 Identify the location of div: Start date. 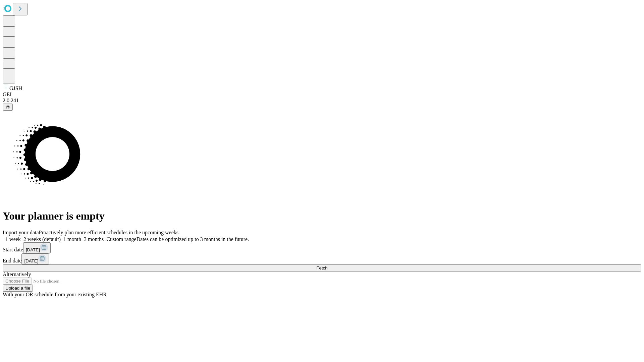
(322, 248).